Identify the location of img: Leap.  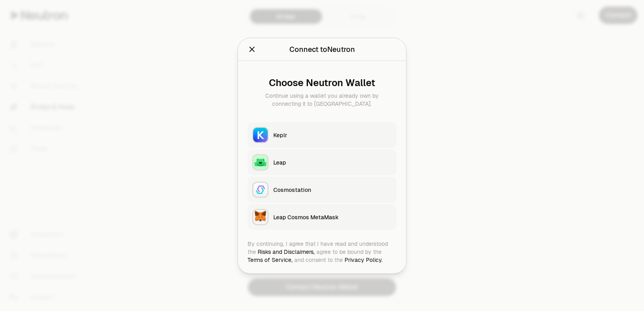
(260, 162).